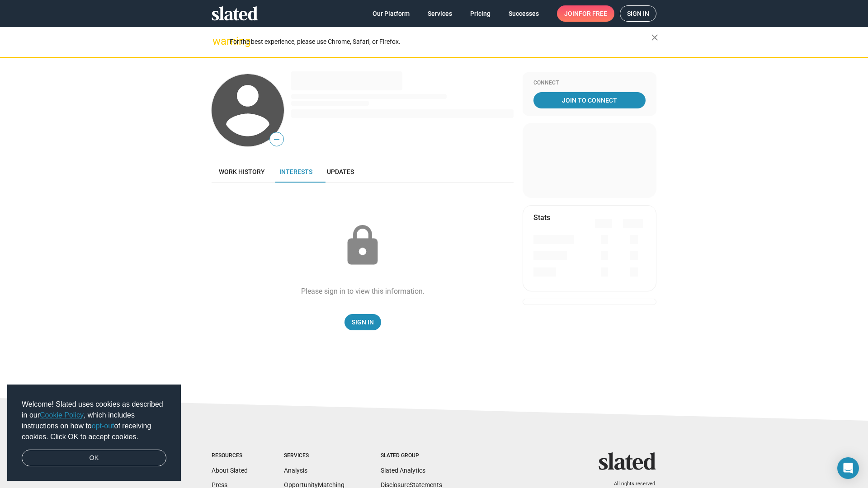 This screenshot has width=868, height=488. Describe the element at coordinates (411, 456) in the screenshot. I see `div: Slated Group` at that location.